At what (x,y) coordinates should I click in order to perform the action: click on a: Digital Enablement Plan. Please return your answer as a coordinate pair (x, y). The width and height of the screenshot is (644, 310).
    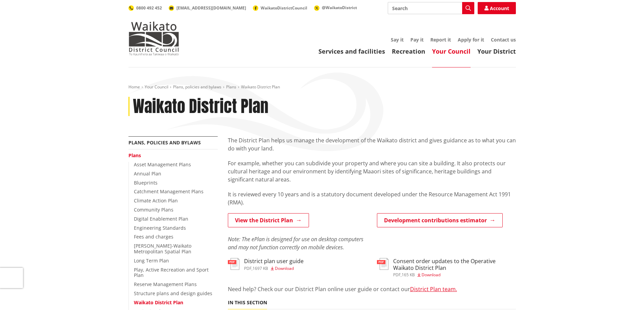
    Looking at the image, I should click on (161, 219).